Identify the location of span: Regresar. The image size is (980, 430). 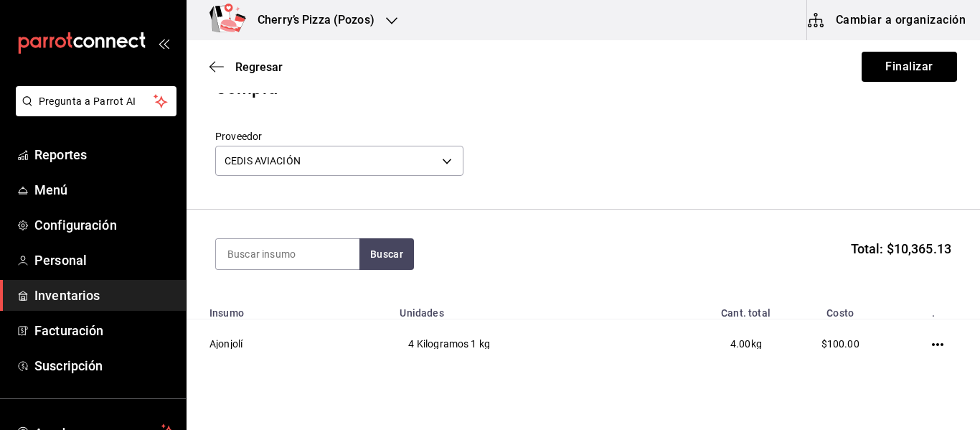
(259, 67).